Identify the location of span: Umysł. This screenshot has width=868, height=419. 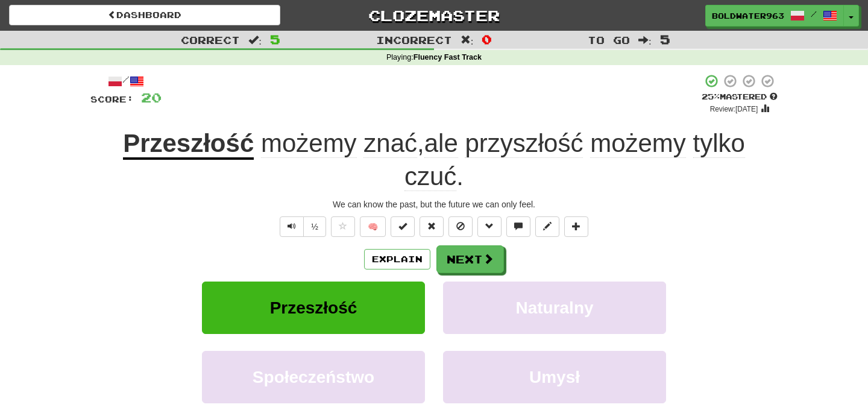
(554, 377).